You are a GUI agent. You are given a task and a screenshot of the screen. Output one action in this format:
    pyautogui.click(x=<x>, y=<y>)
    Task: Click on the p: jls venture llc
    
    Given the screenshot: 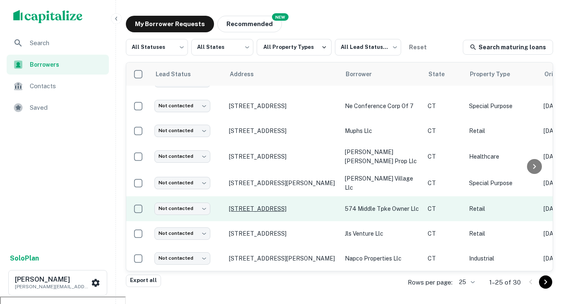 What is the action you would take?
    pyautogui.click(x=382, y=233)
    